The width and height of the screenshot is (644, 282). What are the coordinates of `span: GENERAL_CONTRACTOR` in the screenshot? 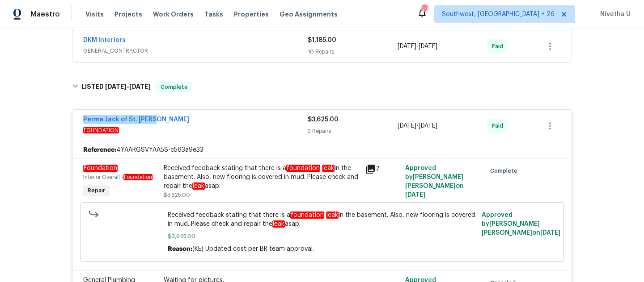 It's located at (195, 51).